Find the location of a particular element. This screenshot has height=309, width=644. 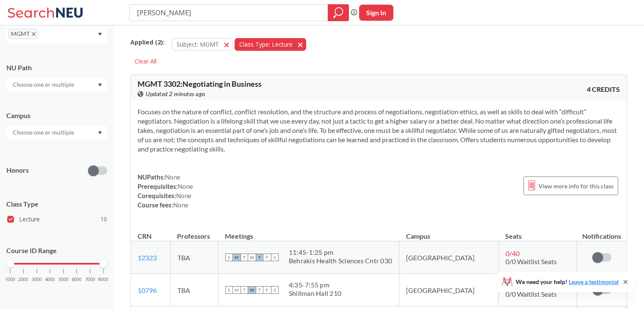

span: We need your help! is located at coordinates (567, 282).